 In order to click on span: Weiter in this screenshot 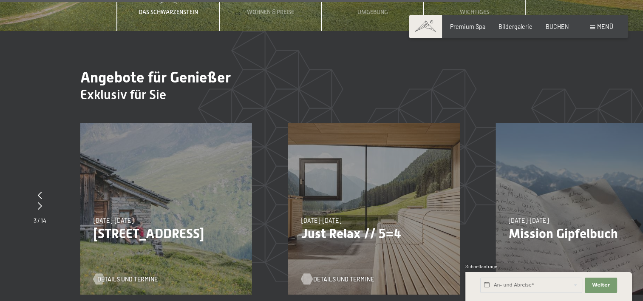, I will do `click(601, 285)`.